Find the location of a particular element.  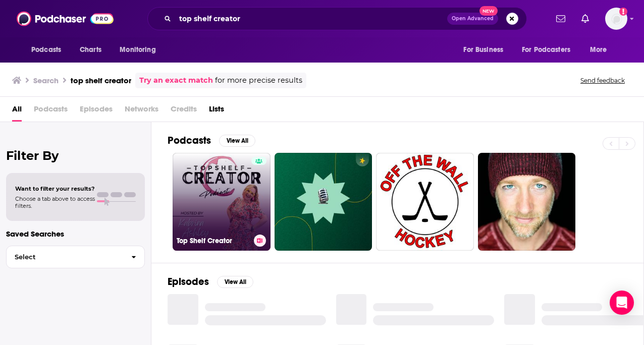

button: Send feedback is located at coordinates (602, 80).